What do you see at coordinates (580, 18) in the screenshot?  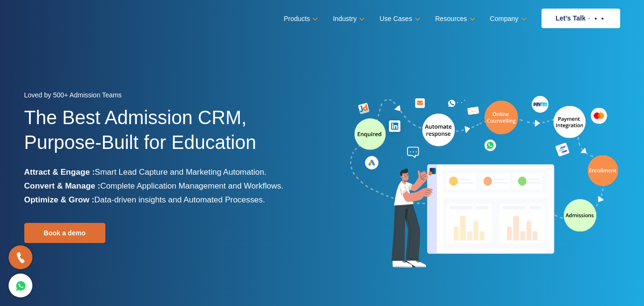 I see `a: Let’s Talk` at bounding box center [580, 18].